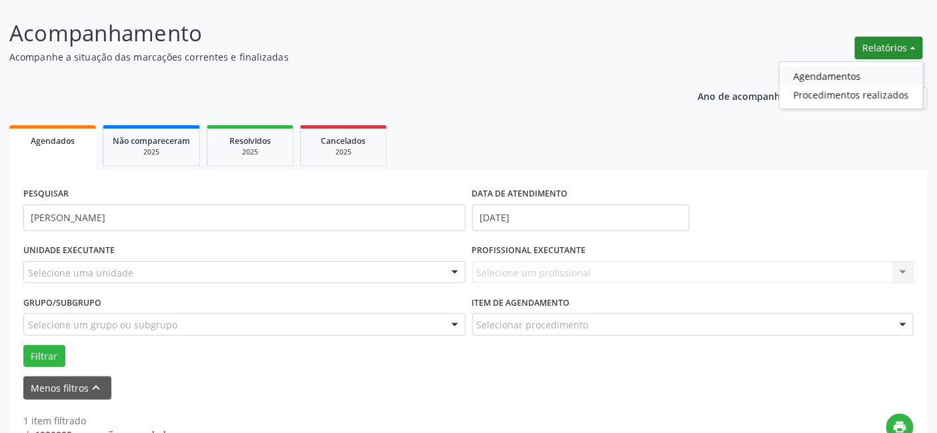 This screenshot has height=433, width=937. I want to click on label: PESQUISAR, so click(46, 194).